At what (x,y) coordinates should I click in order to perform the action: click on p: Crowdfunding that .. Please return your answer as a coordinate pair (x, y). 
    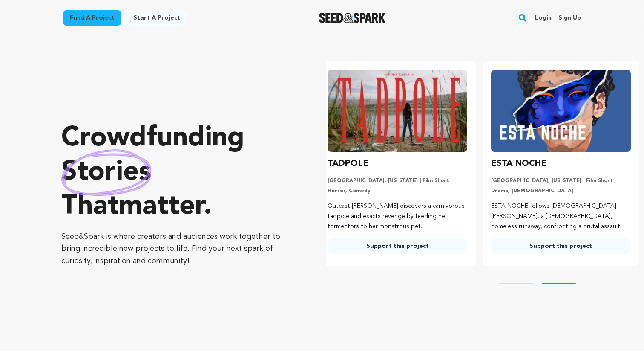
    Looking at the image, I should click on (176, 173).